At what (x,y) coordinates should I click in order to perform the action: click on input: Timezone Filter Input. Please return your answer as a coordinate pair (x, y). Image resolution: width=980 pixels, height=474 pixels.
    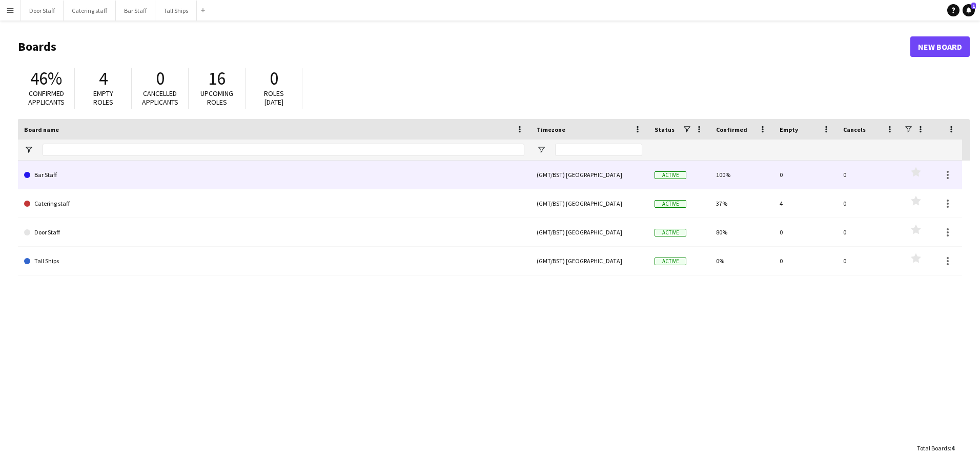
    Looking at the image, I should click on (599, 149).